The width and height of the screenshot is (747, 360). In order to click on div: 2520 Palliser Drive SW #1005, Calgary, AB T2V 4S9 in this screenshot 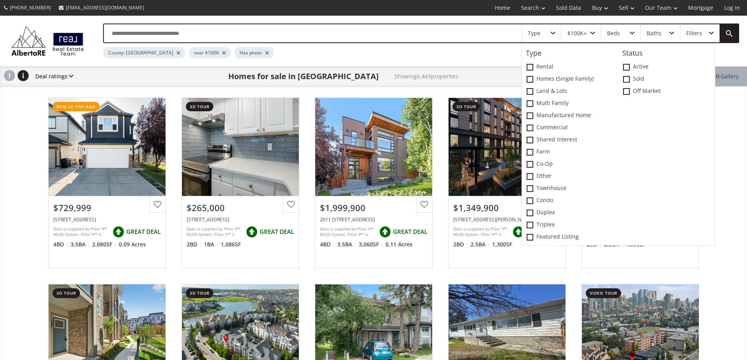, I will do `click(240, 219)`.